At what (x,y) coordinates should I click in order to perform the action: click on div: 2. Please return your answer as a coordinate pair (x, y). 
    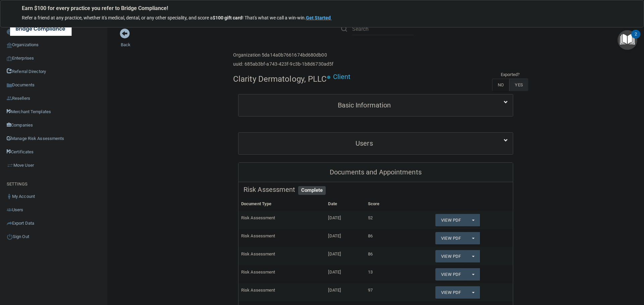
    Looking at the image, I should click on (636, 39).